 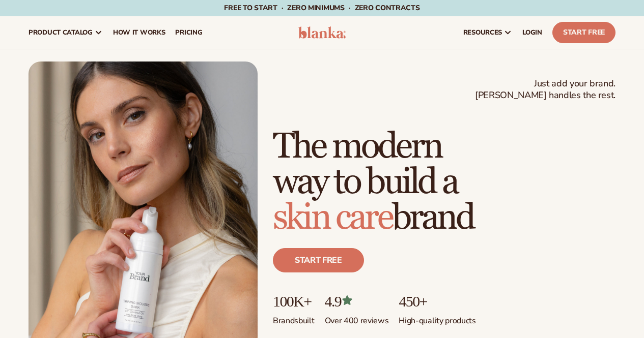 I want to click on a: logo, so click(x=322, y=33).